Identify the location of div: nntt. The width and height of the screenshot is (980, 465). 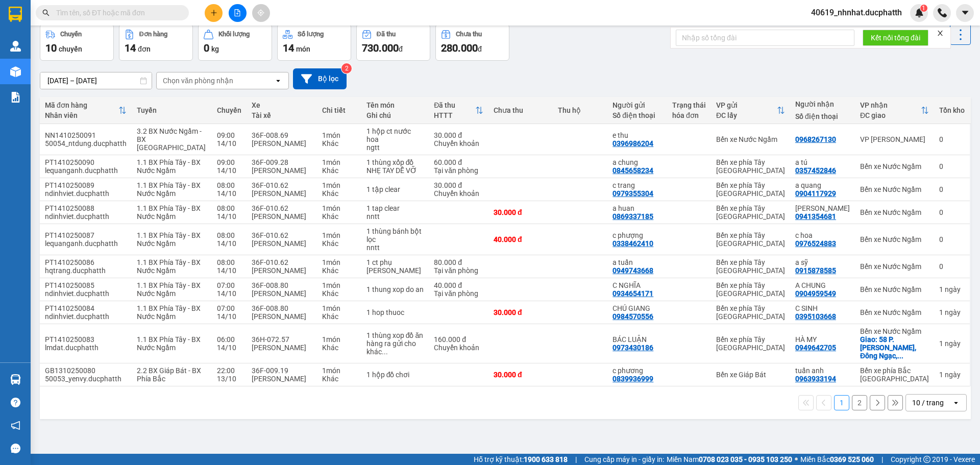
(395, 216).